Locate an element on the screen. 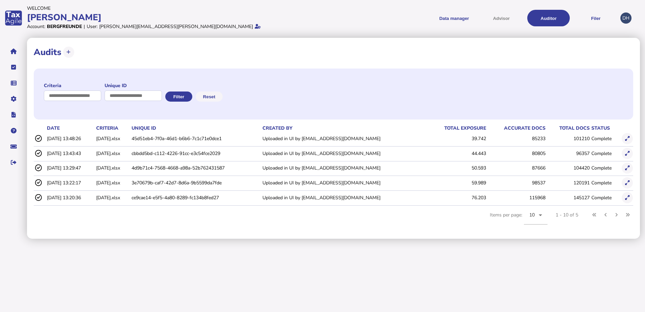 Image resolution: width=645 pixels, height=312 pixels. button: Manage settings is located at coordinates (13, 99).